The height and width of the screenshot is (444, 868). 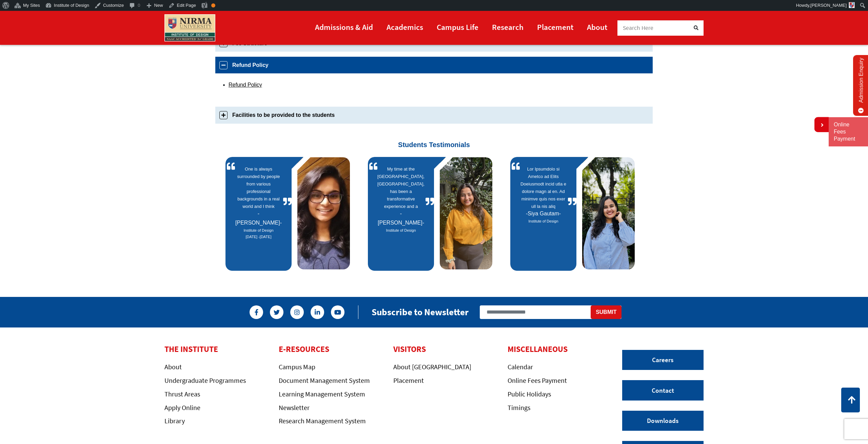 I want to click on h3: Students Testimonials, so click(x=434, y=139).